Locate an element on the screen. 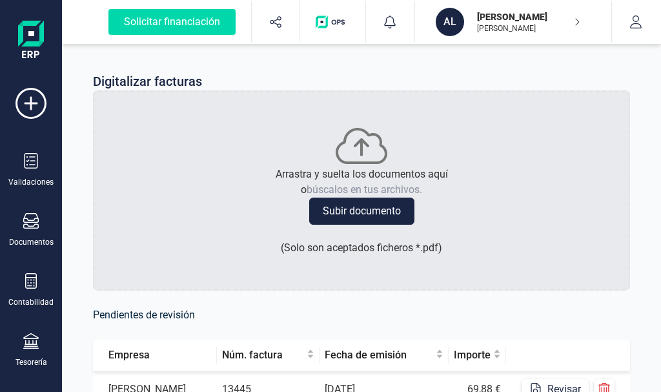 The width and height of the screenshot is (661, 392). div: Tesorería is located at coordinates (31, 362).